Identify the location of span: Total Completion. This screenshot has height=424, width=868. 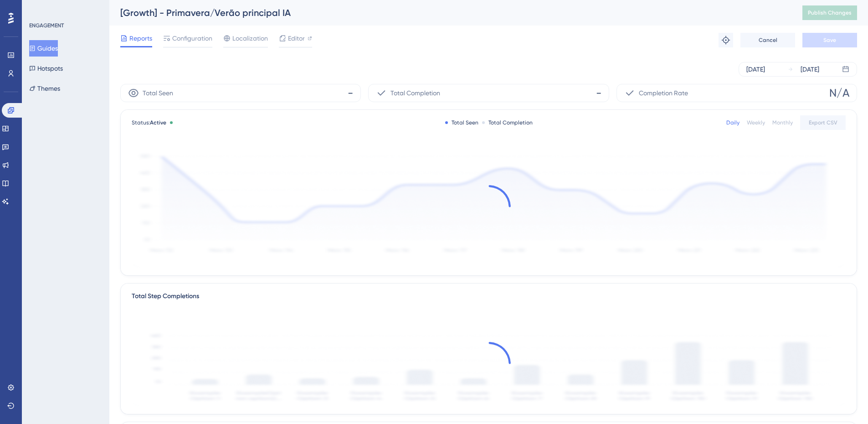
(415, 93).